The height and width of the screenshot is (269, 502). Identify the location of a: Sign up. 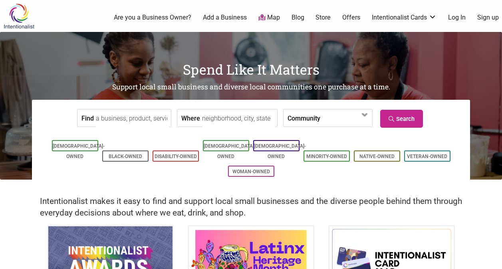
(488, 18).